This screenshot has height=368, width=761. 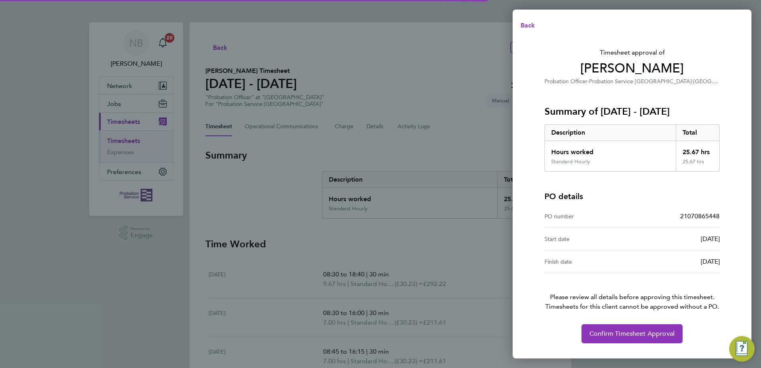 I want to click on button: Back, so click(x=528, y=25).